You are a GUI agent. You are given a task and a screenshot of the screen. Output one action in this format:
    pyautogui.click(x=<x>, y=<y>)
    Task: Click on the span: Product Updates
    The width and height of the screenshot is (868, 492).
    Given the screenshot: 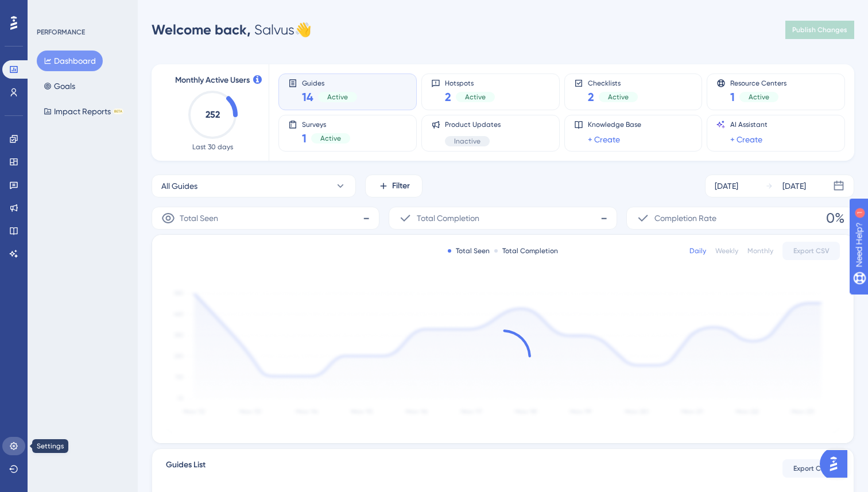 What is the action you would take?
    pyautogui.click(x=472, y=124)
    